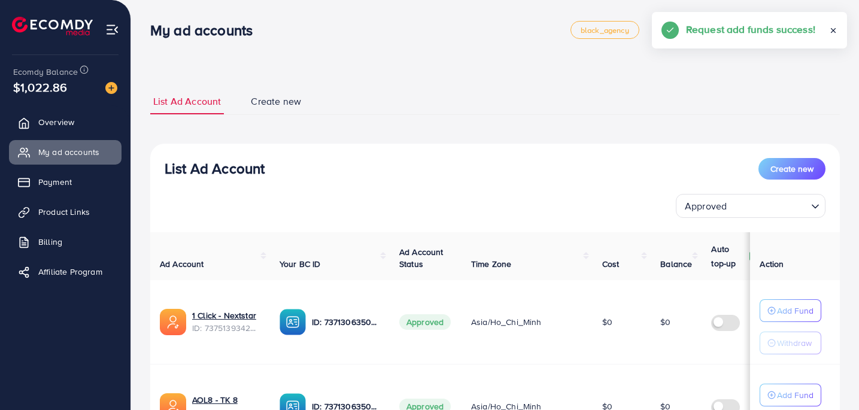 This screenshot has width=859, height=410. What do you see at coordinates (772, 264) in the screenshot?
I see `span: Action` at bounding box center [772, 264].